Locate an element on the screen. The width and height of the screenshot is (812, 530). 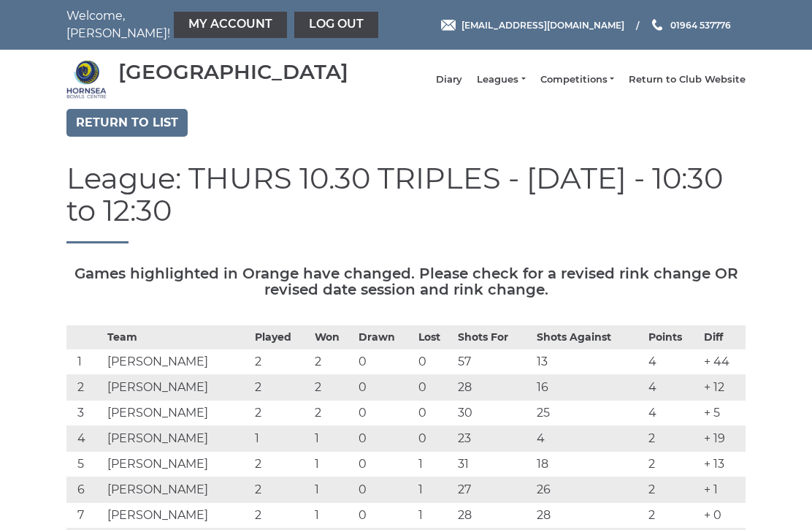
td: 27 is located at coordinates (494, 490).